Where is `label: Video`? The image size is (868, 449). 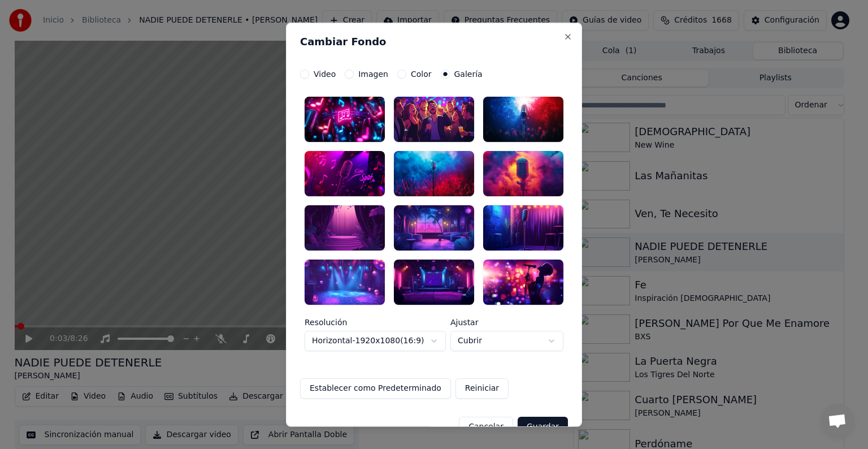 label: Video is located at coordinates (325, 74).